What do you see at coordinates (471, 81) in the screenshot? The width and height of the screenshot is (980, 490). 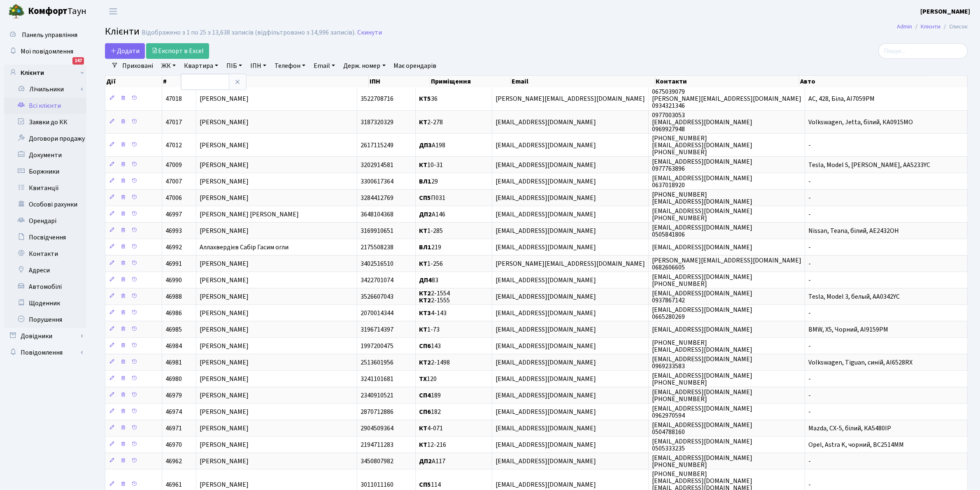 I see `th: Приміщення` at bounding box center [471, 81].